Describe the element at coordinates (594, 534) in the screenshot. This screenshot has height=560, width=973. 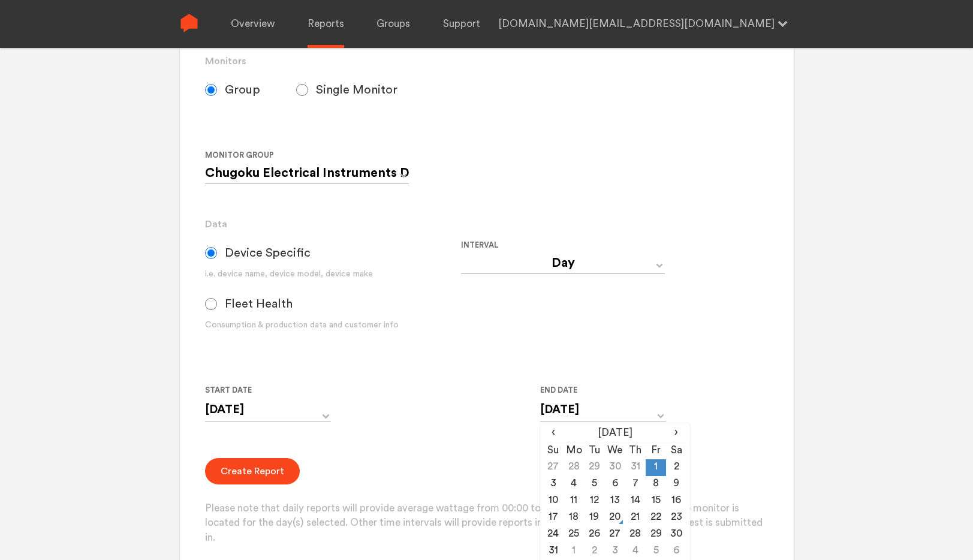
I see `td: 26` at that location.